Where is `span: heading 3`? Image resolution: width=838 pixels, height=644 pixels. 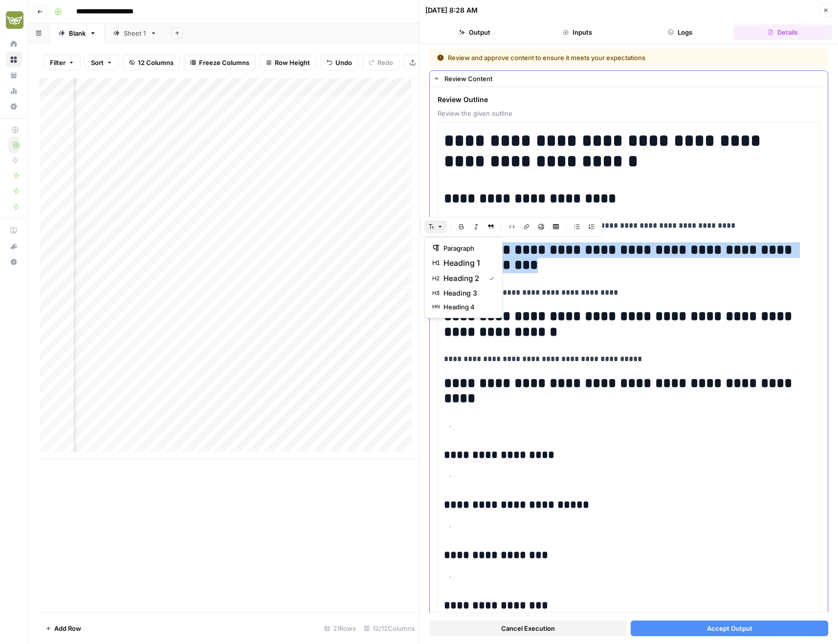 span: heading 3 is located at coordinates (467, 293).